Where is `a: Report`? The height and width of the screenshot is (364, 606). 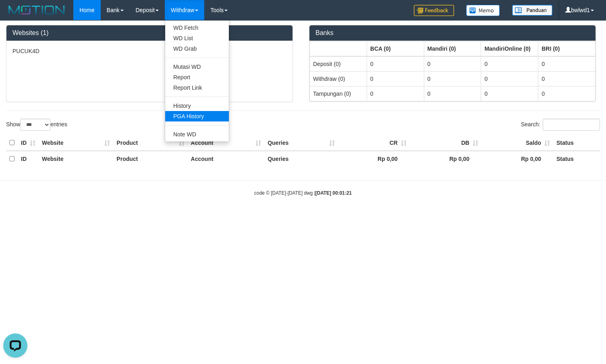 a: Report is located at coordinates (197, 78).